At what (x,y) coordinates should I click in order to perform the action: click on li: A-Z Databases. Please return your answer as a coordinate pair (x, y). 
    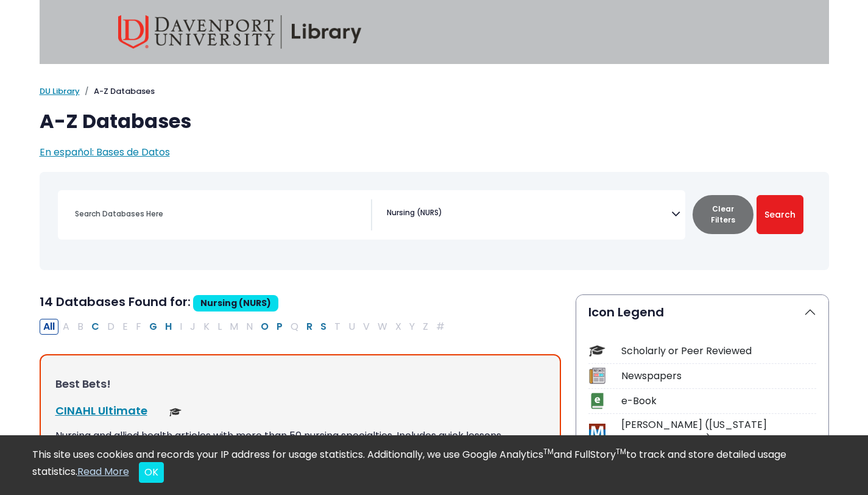
    Looking at the image, I should click on (117, 91).